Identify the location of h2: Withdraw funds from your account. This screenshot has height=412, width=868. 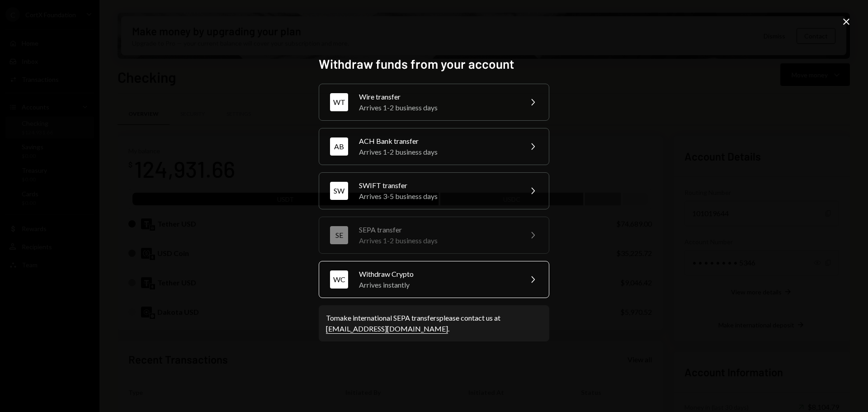
(434, 64).